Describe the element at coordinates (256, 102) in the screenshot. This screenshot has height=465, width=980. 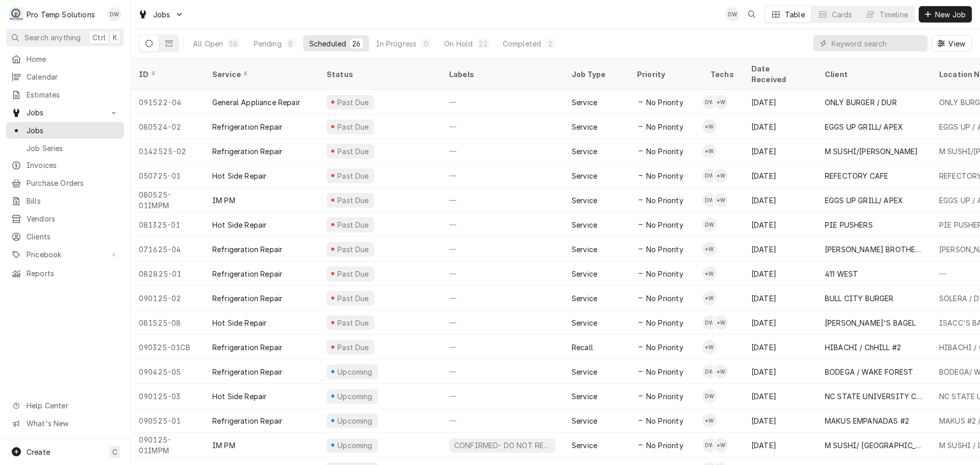
I see `div: General Appliance Repair` at that location.